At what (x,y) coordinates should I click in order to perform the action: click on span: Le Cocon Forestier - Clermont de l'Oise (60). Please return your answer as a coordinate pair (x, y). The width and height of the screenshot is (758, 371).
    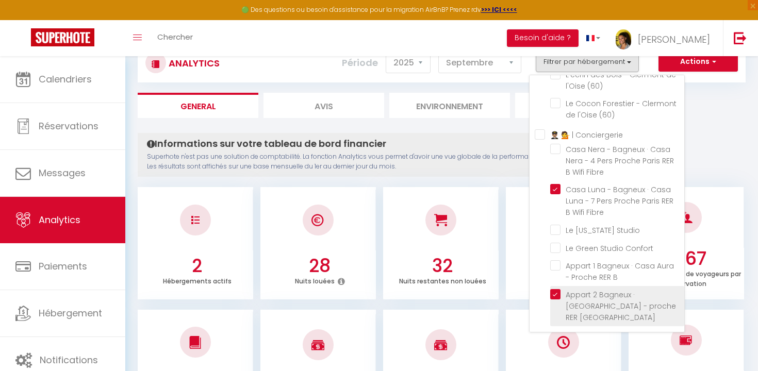
    Looking at the image, I should click on (621, 109).